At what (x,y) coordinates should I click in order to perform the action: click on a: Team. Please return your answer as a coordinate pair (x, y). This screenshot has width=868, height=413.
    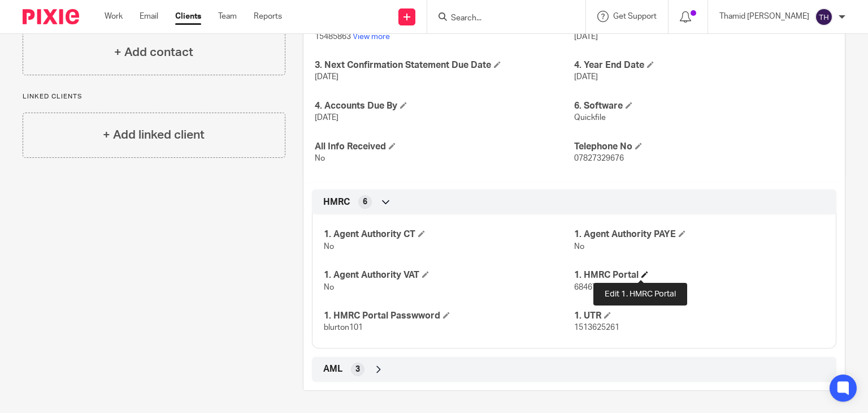
    Looking at the image, I should click on (227, 16).